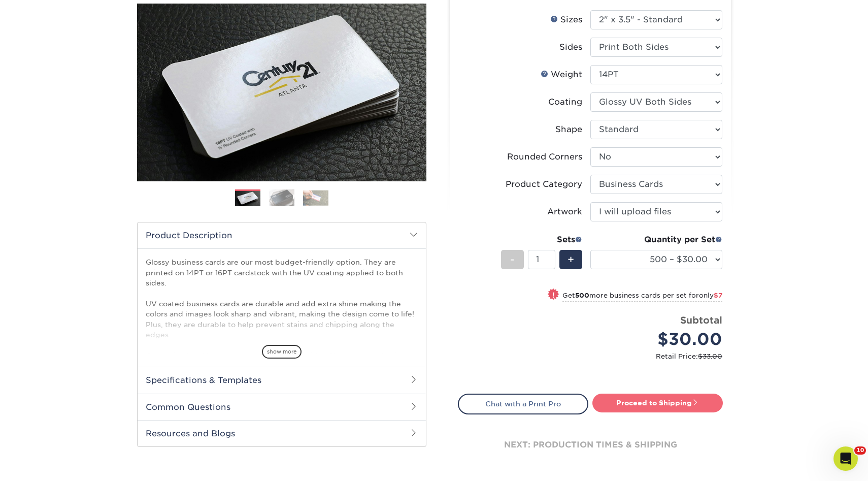 This screenshot has height=481, width=868. What do you see at coordinates (701, 320) in the screenshot?
I see `strong: Subtotal` at bounding box center [701, 320].